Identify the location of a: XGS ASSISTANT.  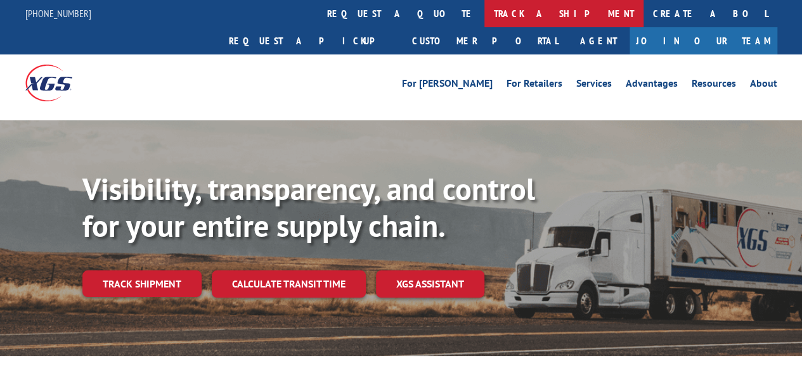
(430, 284).